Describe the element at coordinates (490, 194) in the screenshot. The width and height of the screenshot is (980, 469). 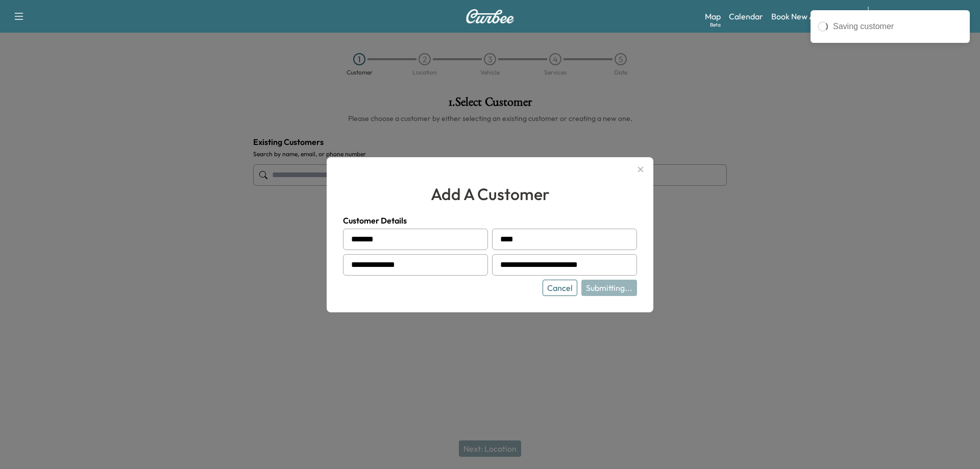
I see `h2: add a customer` at that location.